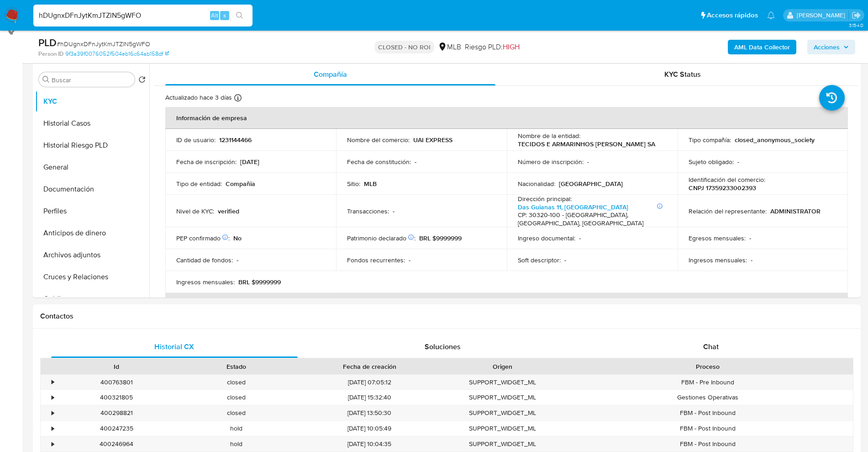 The width and height of the screenshot is (868, 452). Describe the element at coordinates (199, 184) in the screenshot. I see `p: Tipo de entidad :` at that location.